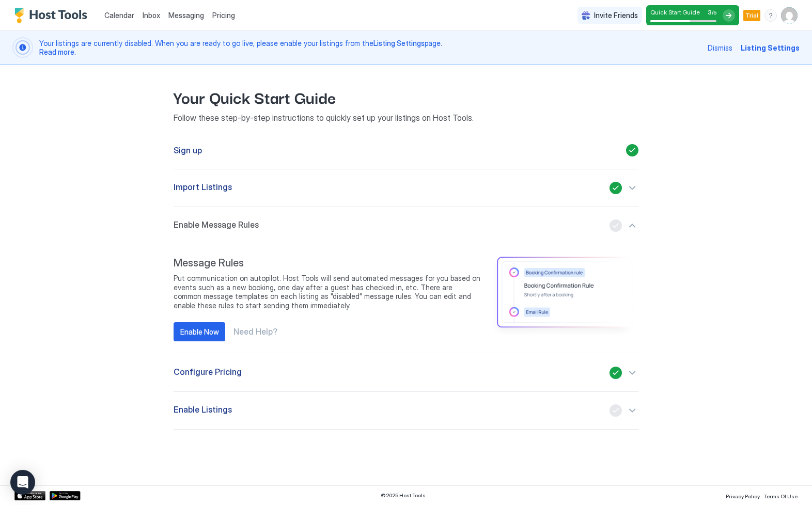 This screenshot has height=505, width=812. I want to click on span: © 2025 Host Tools, so click(403, 495).